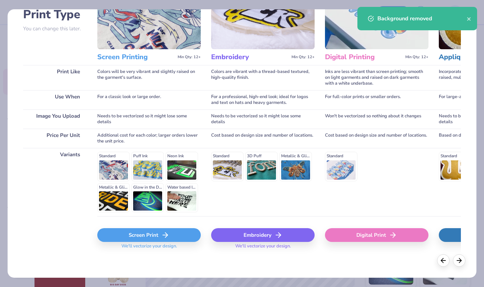 This screenshot has width=484, height=287. I want to click on div: Colors will be very vibrant and slightly raised on the garment's surface., so click(149, 78).